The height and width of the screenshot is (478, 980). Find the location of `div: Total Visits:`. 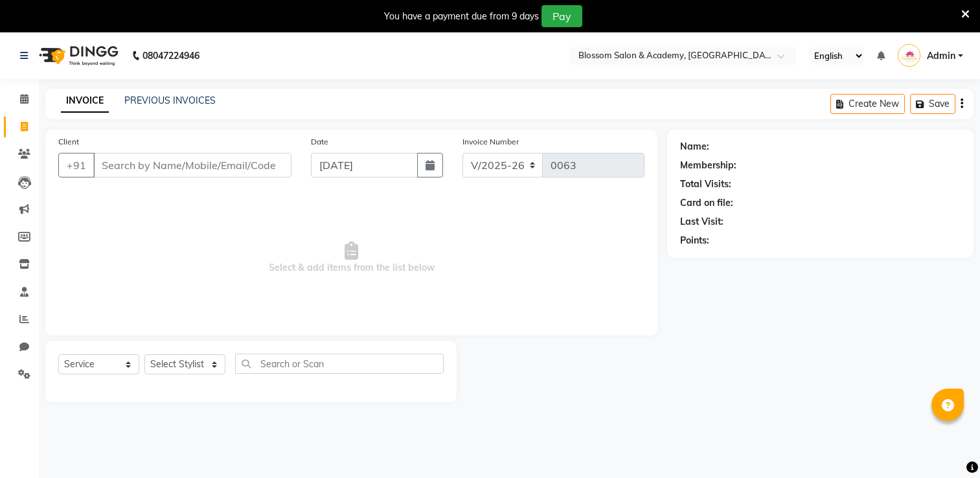

div: Total Visits: is located at coordinates (706, 184).